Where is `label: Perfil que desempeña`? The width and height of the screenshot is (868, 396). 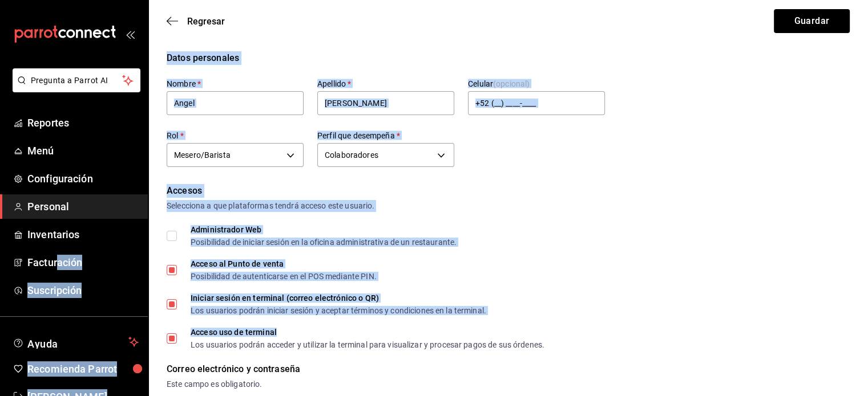
label: Perfil que desempeña is located at coordinates (386, 136).